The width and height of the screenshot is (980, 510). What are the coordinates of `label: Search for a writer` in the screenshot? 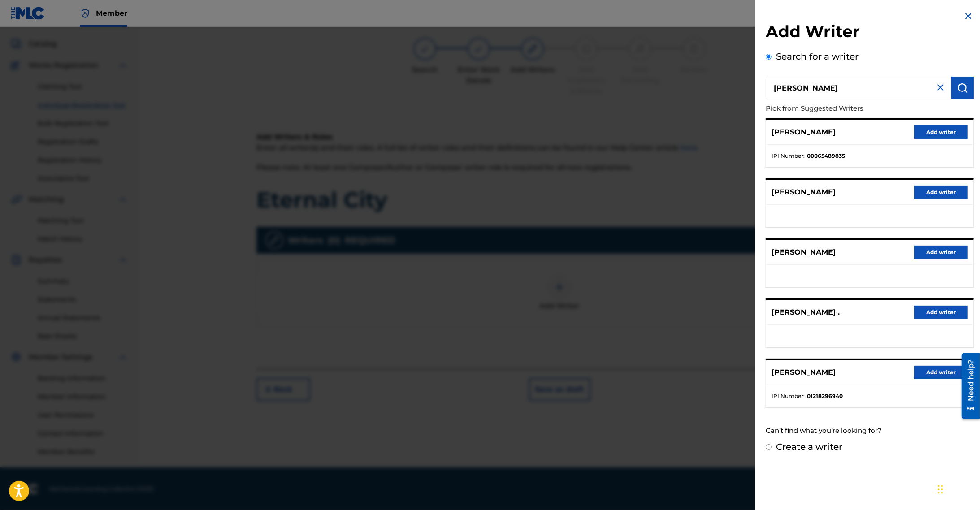 It's located at (817, 57).